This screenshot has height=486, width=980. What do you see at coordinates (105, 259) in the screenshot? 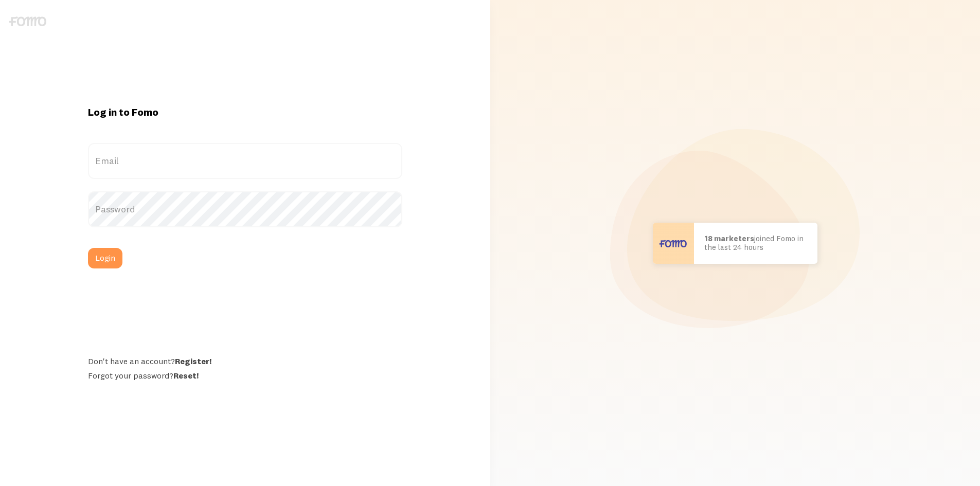
I see `button: Login` at bounding box center [105, 259].